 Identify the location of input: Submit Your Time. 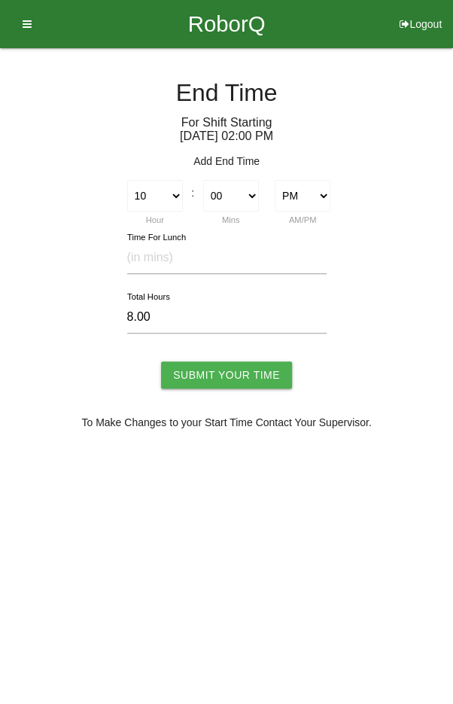
(227, 375).